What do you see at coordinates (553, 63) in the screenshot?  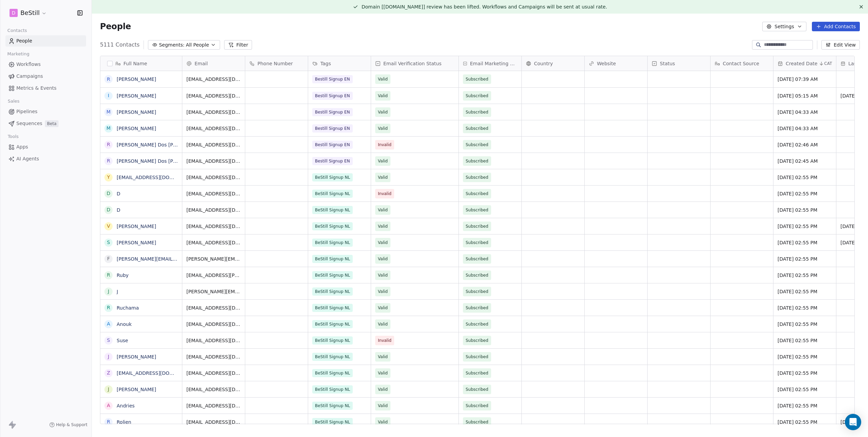 I see `div: Country` at bounding box center [553, 63].